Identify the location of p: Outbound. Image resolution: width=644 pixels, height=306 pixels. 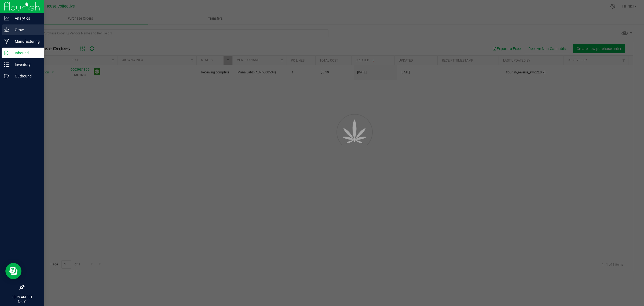
(25, 76).